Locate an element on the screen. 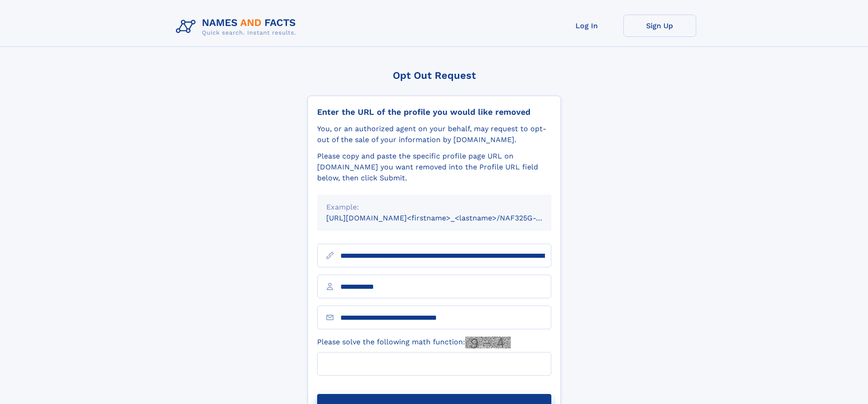 The height and width of the screenshot is (404, 868). a: Sign Up is located at coordinates (660, 25).